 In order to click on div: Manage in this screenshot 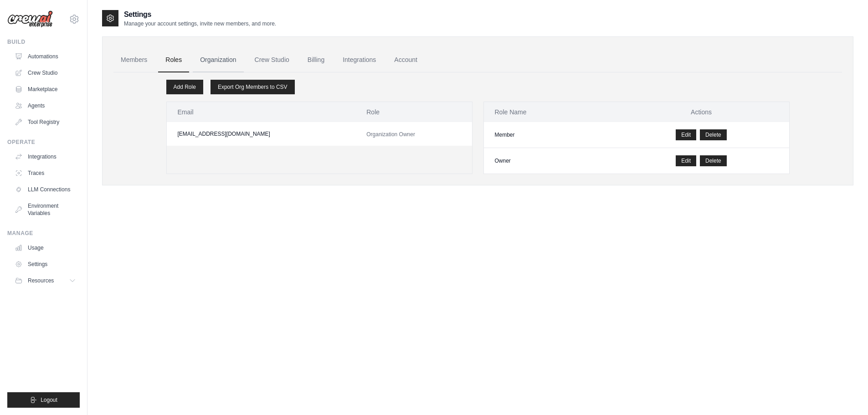, I will do `click(43, 233)`.